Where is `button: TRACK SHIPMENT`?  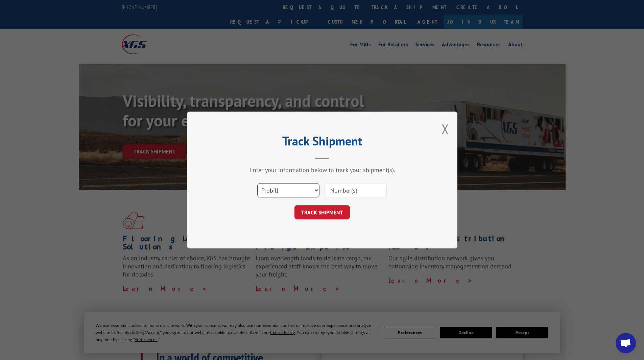
button: TRACK SHIPMENT is located at coordinates (322, 212).